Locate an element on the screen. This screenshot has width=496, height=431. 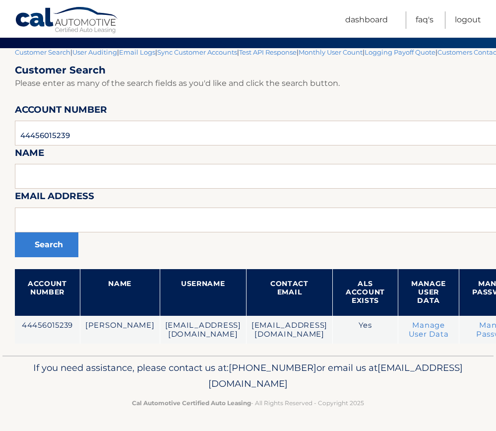
td: Yes is located at coordinates (366, 330).